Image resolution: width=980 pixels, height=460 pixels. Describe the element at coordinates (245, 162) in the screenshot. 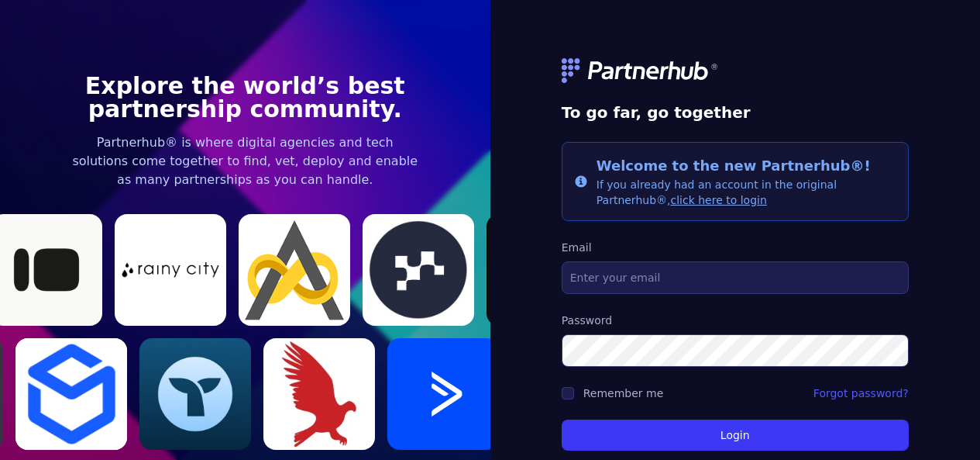

I see `p: Partnerhub® is where digital agencies and tech solutions come together to find, vet, deploy and e...` at that location.